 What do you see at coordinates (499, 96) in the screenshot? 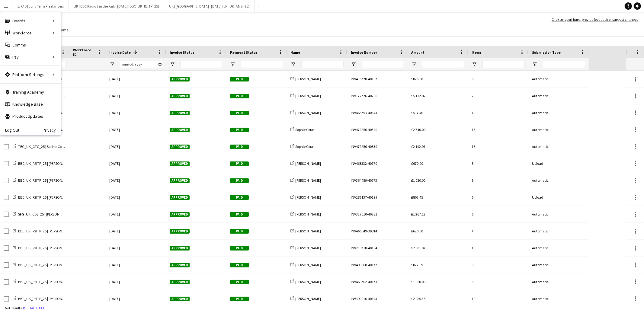
I see `div: 2` at bounding box center [499, 96].